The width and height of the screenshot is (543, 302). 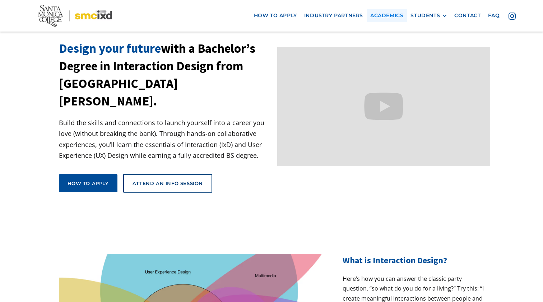 I want to click on span: Design your future, so click(x=110, y=48).